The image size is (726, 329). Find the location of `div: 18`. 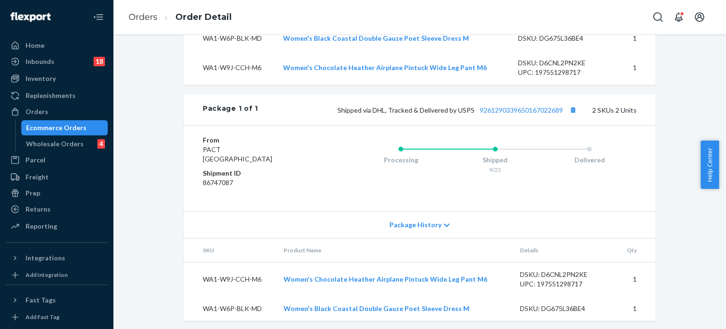

div: 18 is located at coordinates (99, 61).